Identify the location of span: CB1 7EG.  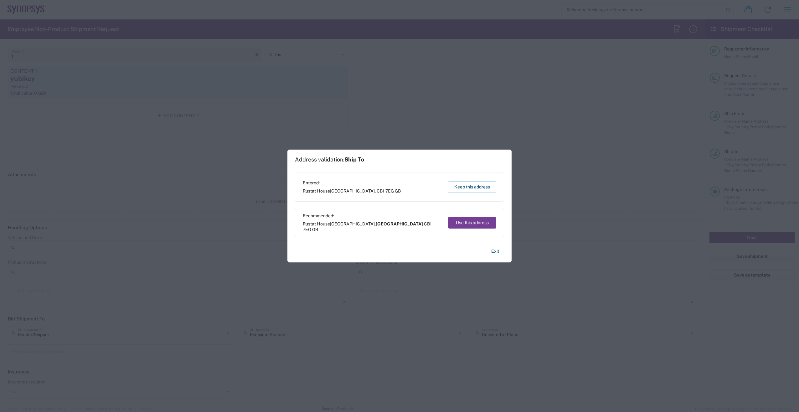
(385, 191).